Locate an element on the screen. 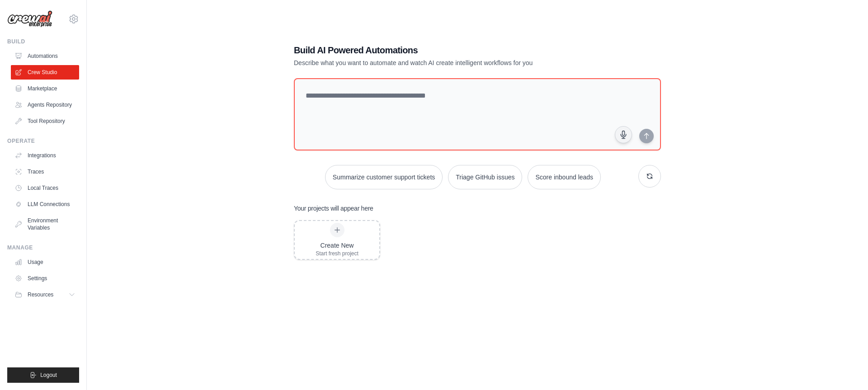 The height and width of the screenshot is (390, 868). a: Local Traces is located at coordinates (44, 188).